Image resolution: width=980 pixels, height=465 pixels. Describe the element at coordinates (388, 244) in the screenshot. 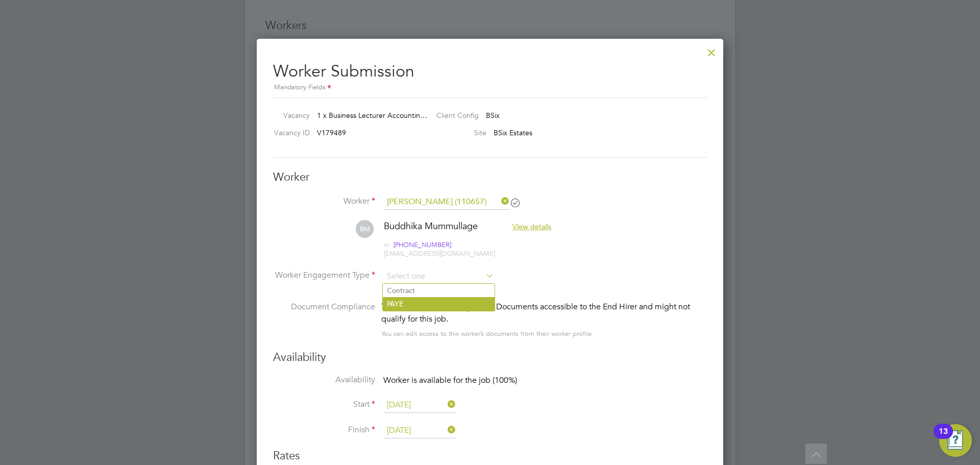

I see `span: m:` at that location.